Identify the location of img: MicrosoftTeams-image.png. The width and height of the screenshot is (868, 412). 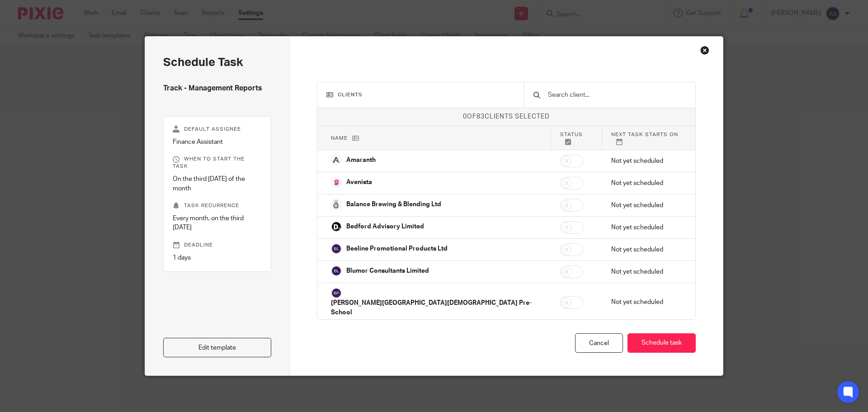
(336, 182).